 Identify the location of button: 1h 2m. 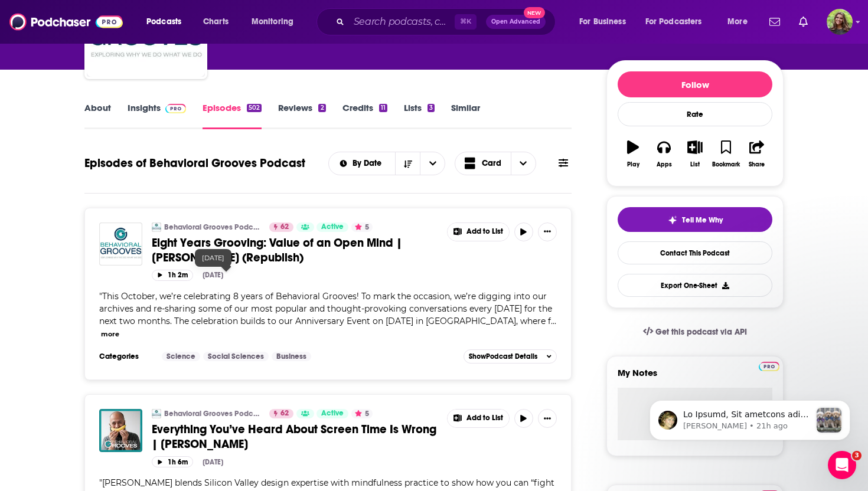
(172, 275).